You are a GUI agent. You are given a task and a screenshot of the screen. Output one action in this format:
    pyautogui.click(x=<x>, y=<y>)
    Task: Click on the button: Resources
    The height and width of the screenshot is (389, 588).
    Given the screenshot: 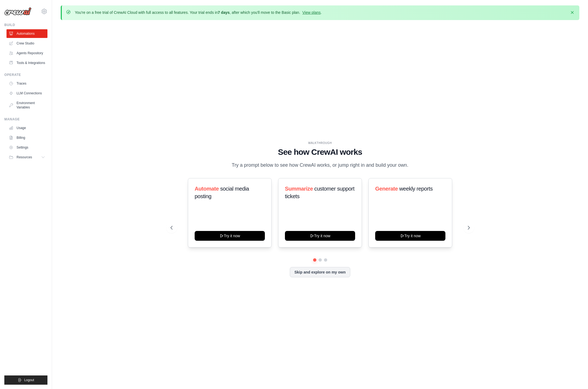 What is the action you would take?
    pyautogui.click(x=27, y=157)
    